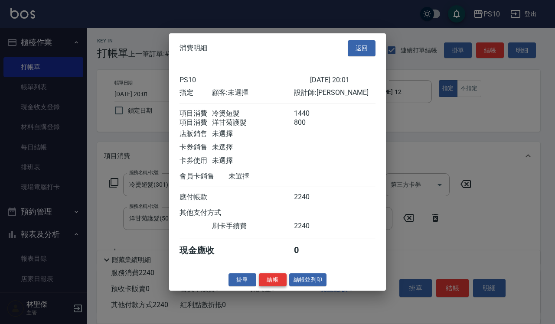  What do you see at coordinates (195, 147) in the screenshot?
I see `div: 卡券銷售` at bounding box center [195, 147].